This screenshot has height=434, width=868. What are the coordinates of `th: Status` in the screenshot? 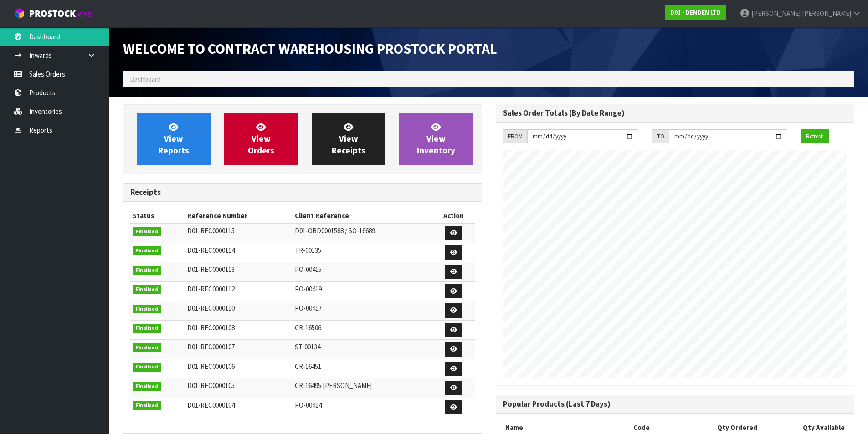 It's located at (158, 216).